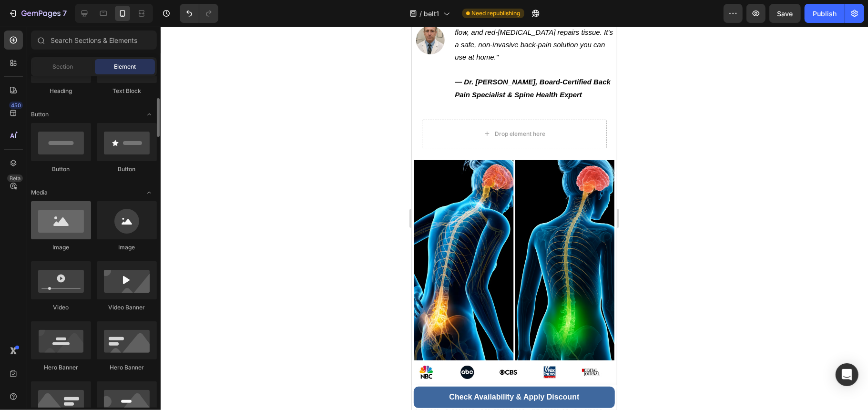 The height and width of the screenshot is (410, 868). What do you see at coordinates (847, 375) in the screenshot?
I see `div: Open Intercom Messenger` at bounding box center [847, 375].